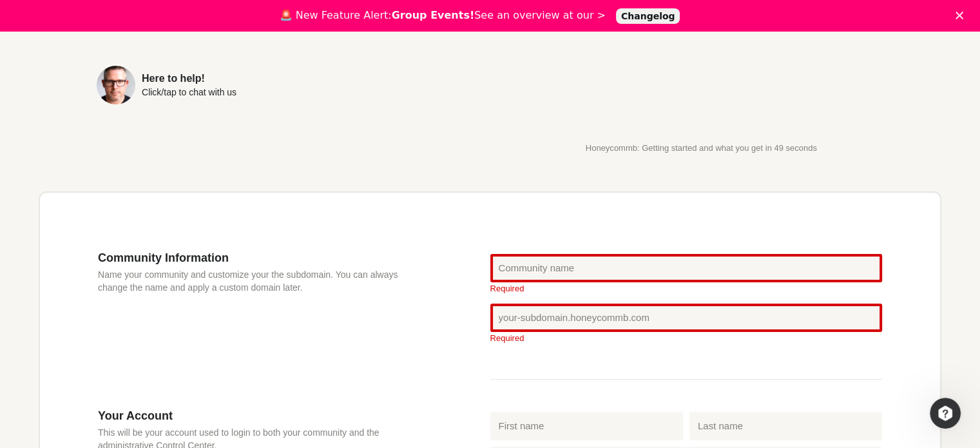 The width and height of the screenshot is (980, 448). I want to click on a: Changelog, so click(648, 16).